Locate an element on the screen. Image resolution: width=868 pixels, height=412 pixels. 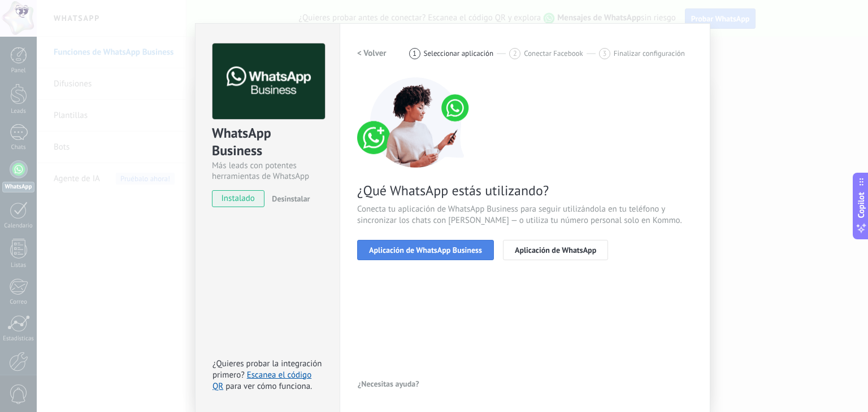
span: Seleccionar aplicación is located at coordinates (459, 53).